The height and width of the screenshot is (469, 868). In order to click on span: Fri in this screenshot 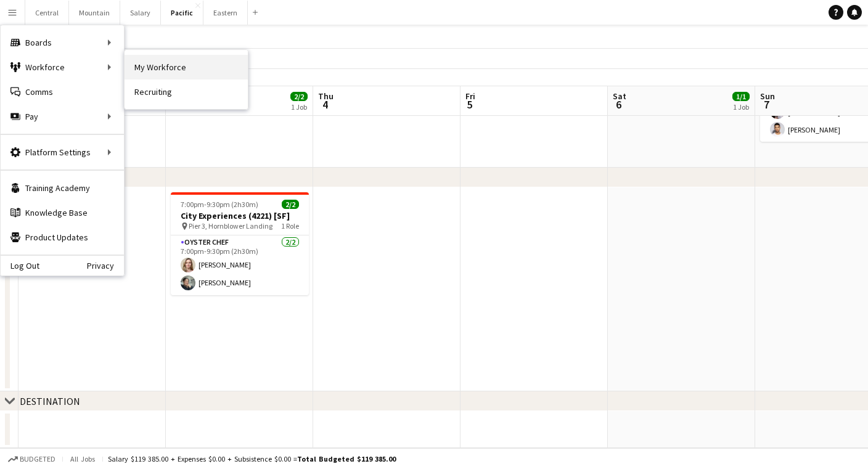, I will do `click(471, 96)`.